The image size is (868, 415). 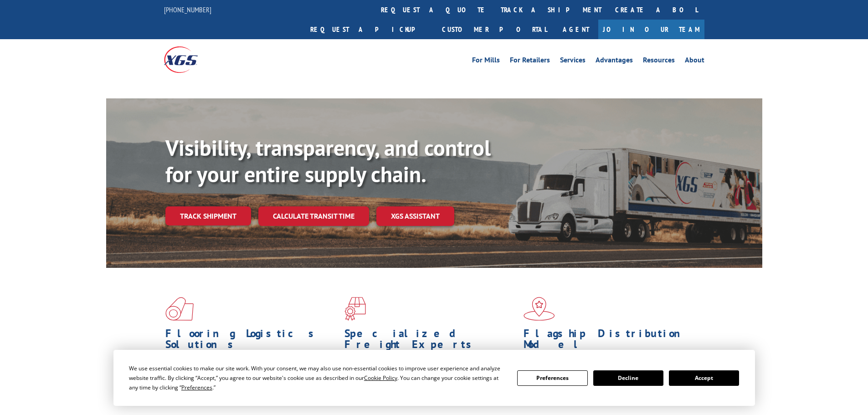 I want to click on button: Accept, so click(x=704, y=378).